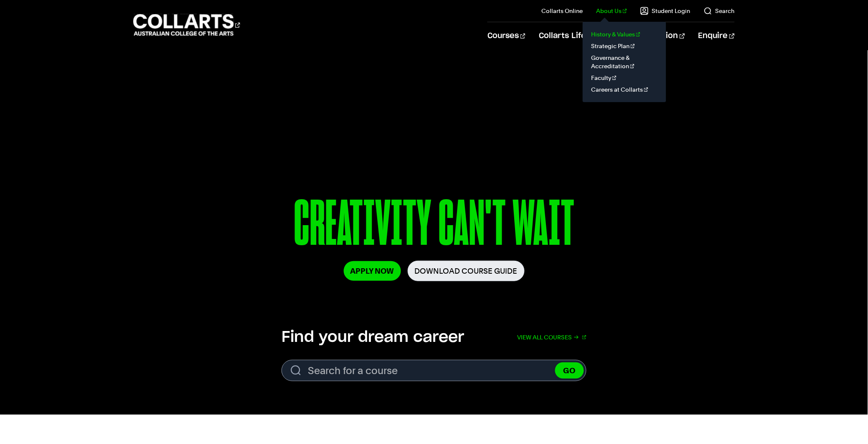 This screenshot has width=868, height=444. What do you see at coordinates (506, 36) in the screenshot?
I see `a: Courses` at bounding box center [506, 36].